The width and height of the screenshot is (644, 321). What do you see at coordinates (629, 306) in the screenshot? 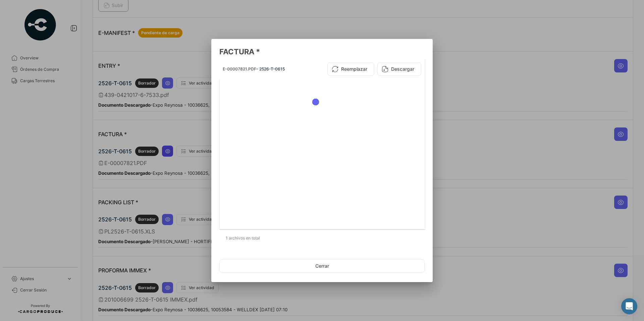
I see `div: Abrir Intercom Messenger` at bounding box center [629, 306].